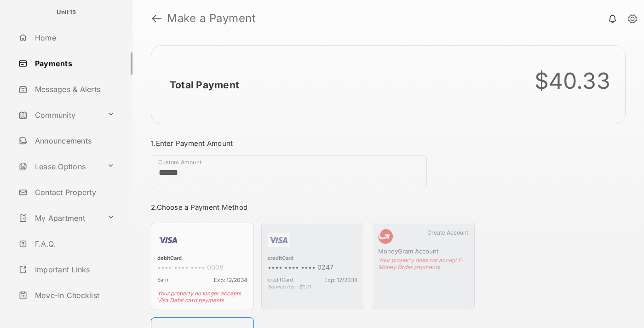  Describe the element at coordinates (280, 280) in the screenshot. I see `span: creditCard` at that location.